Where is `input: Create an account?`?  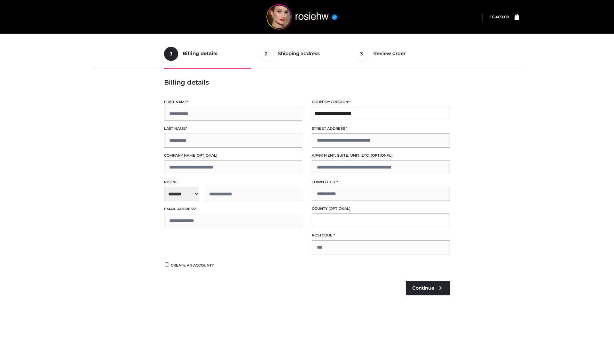 input: Create an account? is located at coordinates (167, 264).